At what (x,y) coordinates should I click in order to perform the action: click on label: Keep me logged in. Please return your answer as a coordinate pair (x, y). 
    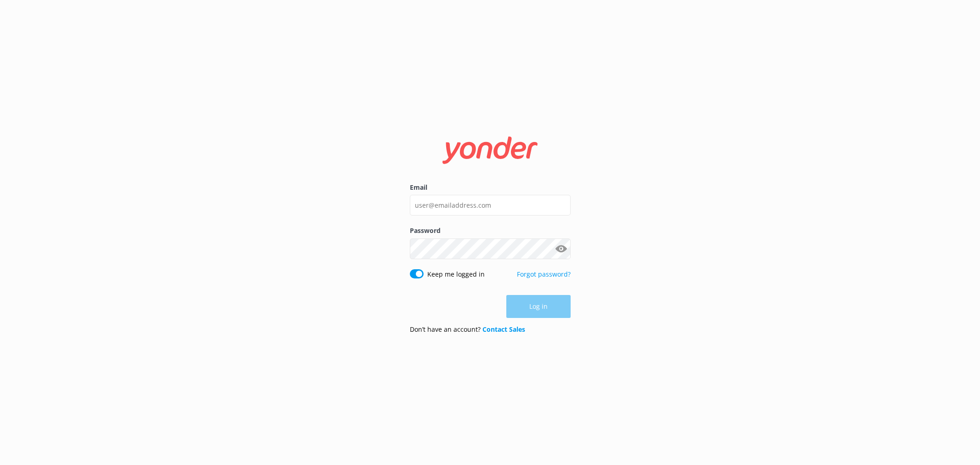
    Looking at the image, I should click on (456, 275).